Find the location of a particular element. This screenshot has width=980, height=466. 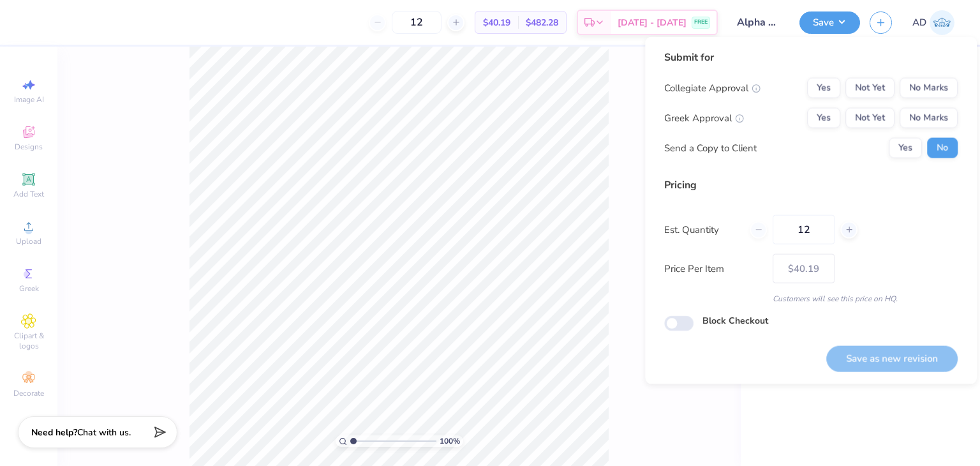

span: Image AI is located at coordinates (29, 99).